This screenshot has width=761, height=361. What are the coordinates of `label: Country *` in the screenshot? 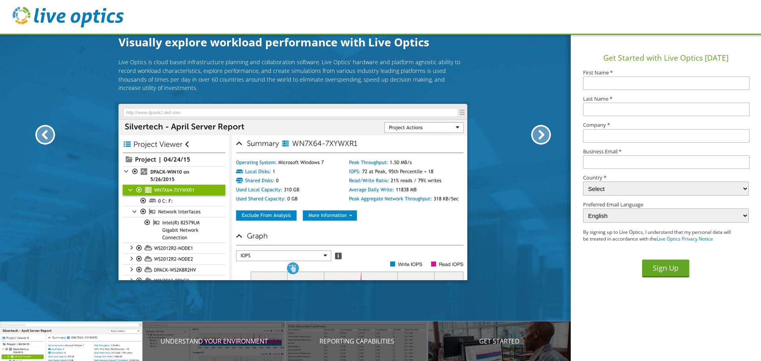 It's located at (666, 178).